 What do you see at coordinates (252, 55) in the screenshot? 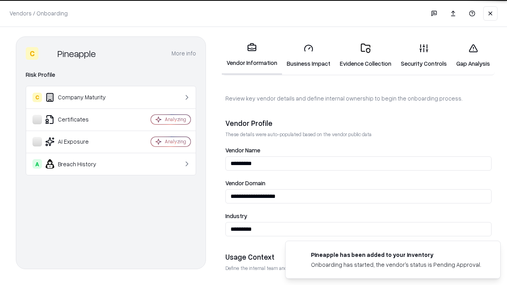
I see `a: Vendor Information` at bounding box center [252, 55].